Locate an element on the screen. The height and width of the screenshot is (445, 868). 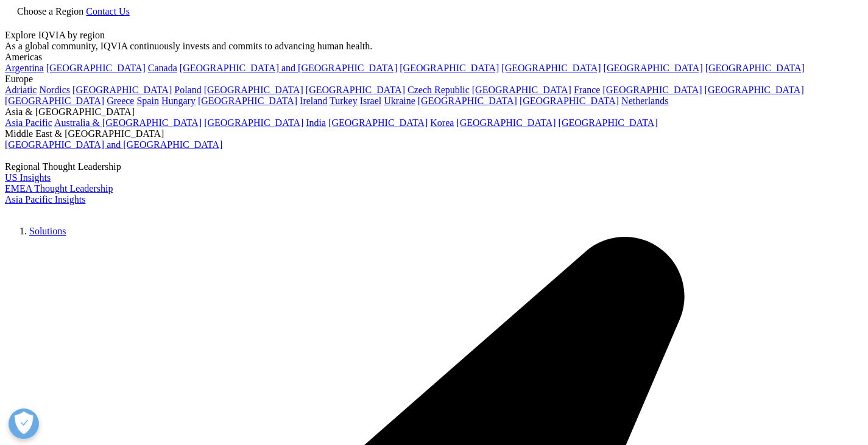
a: Israel is located at coordinates (371, 101).